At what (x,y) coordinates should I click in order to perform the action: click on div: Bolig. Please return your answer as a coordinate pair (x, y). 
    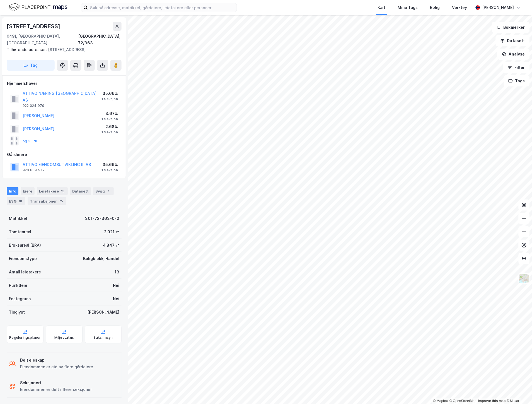
    Looking at the image, I should click on (435, 8).